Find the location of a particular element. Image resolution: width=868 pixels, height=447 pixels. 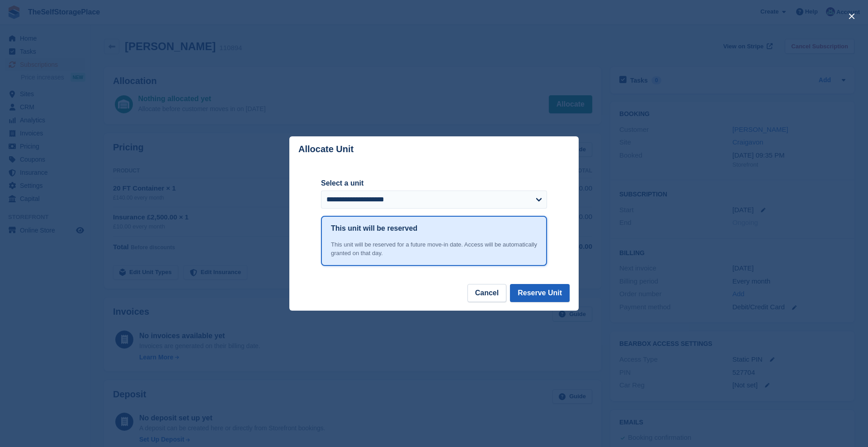

button: Reserve Unit is located at coordinates (540, 293).